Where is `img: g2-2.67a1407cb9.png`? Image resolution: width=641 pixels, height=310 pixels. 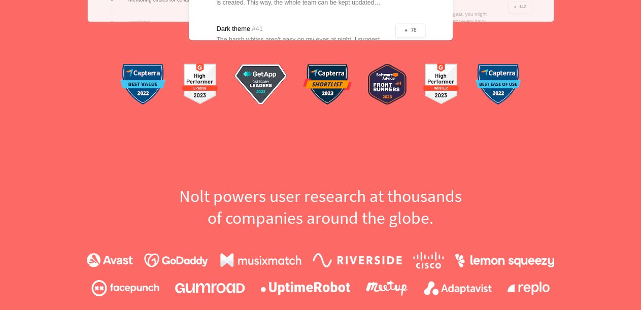 img: g2-2.67a1407cb9.png is located at coordinates (441, 84).